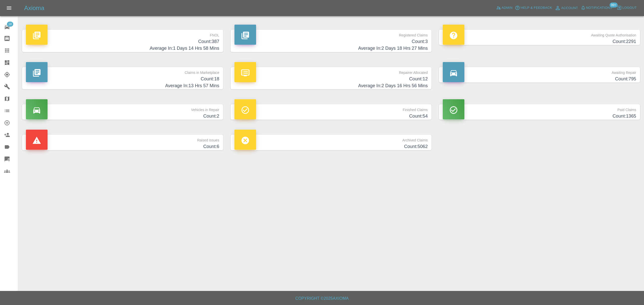 The image size is (644, 305). I want to click on a: Finished ClaimsCount:54, so click(331, 112).